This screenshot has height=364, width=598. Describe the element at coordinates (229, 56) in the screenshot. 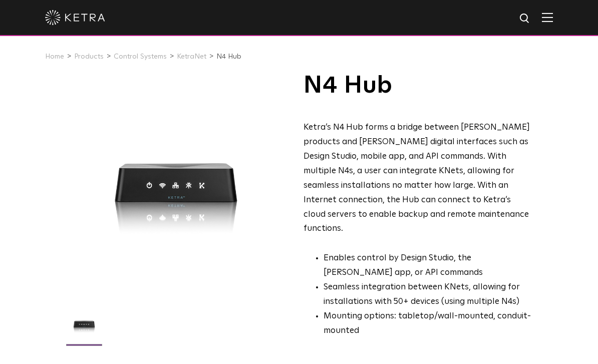

I see `a: N4 Hub` at that location.